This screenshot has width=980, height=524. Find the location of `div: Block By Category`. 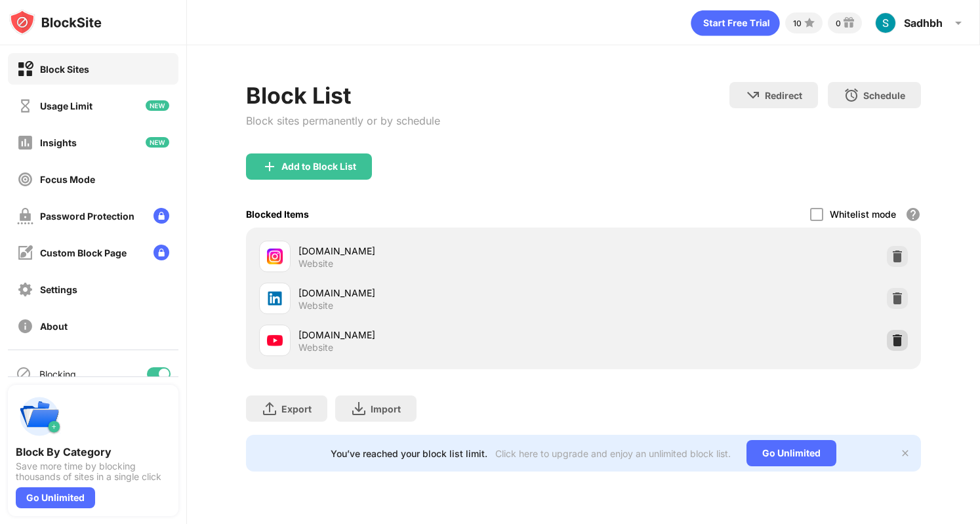

div: Block By Category is located at coordinates (93, 452).